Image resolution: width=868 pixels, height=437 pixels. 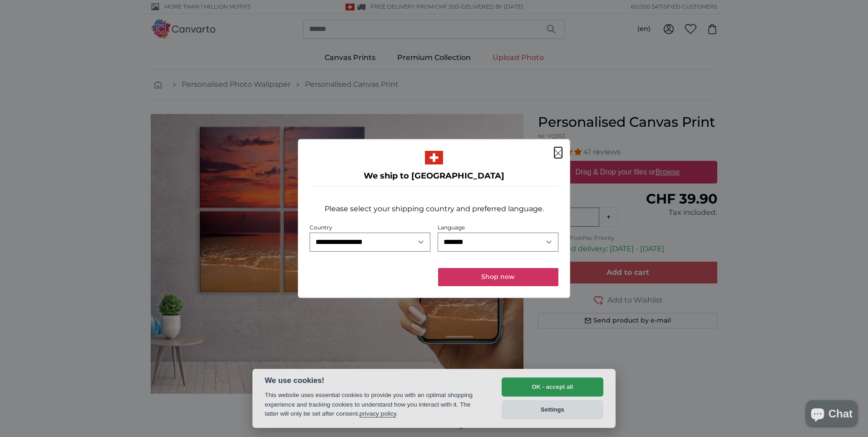 What do you see at coordinates (434, 158) in the screenshot?
I see `img: Switzerland` at bounding box center [434, 158].